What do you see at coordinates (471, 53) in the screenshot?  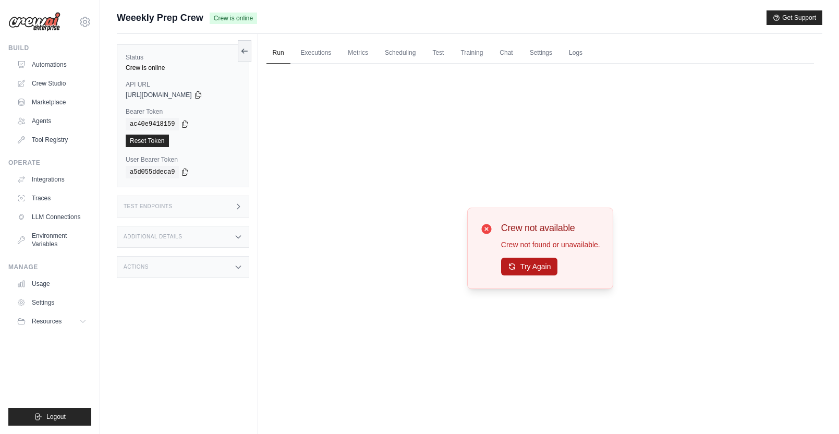 I see `a: Training` at bounding box center [471, 53].